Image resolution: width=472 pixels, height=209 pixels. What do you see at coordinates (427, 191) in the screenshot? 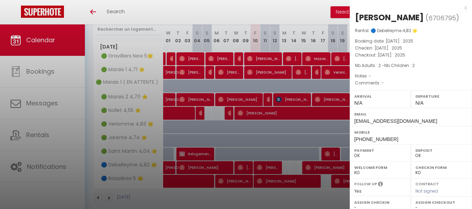
I see `span: Not signed` at bounding box center [427, 191].